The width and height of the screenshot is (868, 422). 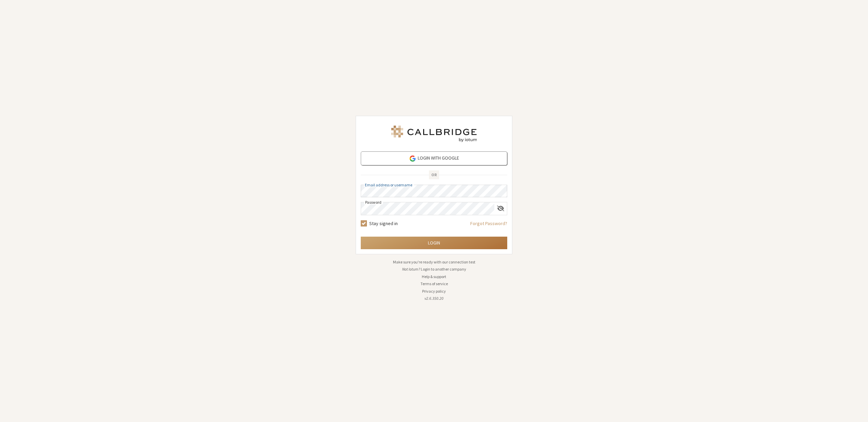 What do you see at coordinates (434, 175) in the screenshot?
I see `span: OR` at bounding box center [434, 175].